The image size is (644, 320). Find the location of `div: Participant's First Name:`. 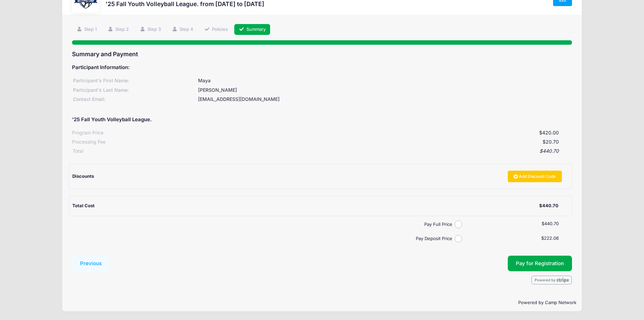

div: Participant's First Name: is located at coordinates (134, 81).